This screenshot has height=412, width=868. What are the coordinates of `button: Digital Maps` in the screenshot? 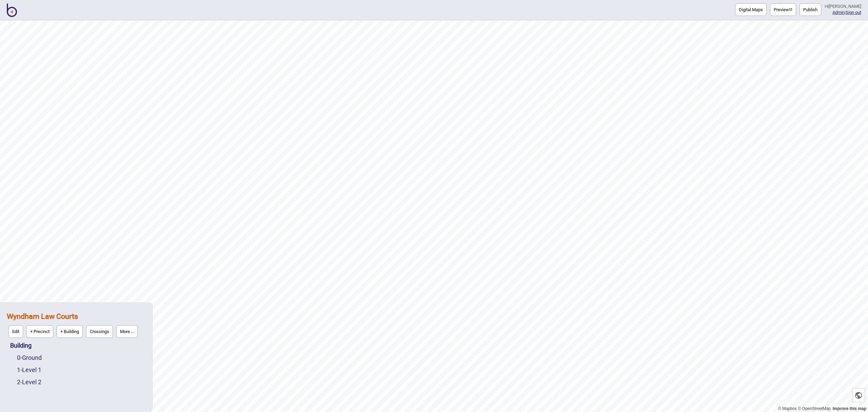 It's located at (751, 10).